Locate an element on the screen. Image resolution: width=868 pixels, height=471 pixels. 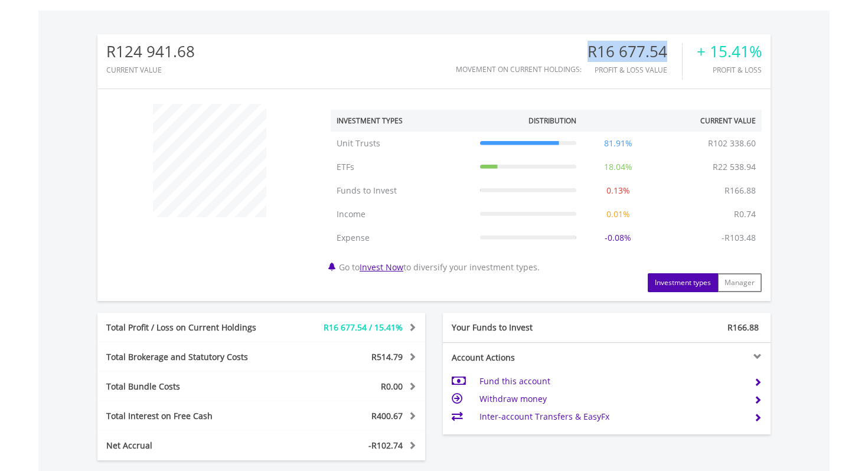
td: Fund this account is located at coordinates (611, 381).